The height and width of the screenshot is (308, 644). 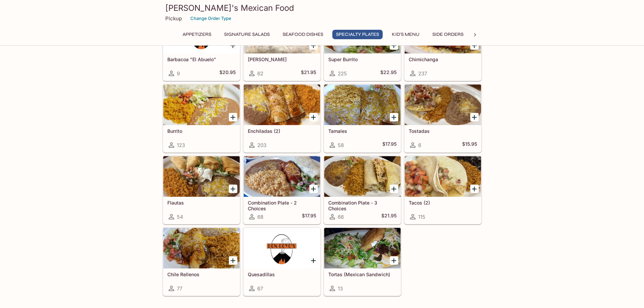 What do you see at coordinates (260, 288) in the screenshot?
I see `span: 67` at bounding box center [260, 288].